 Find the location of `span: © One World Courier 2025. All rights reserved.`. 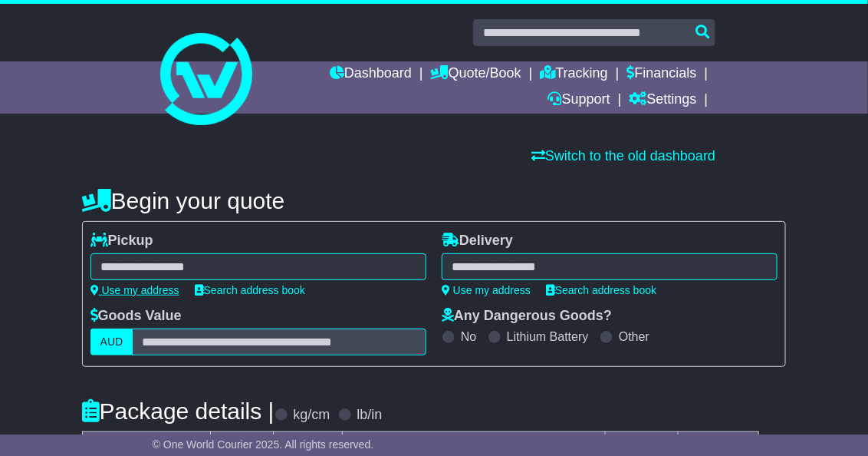

span: © One World Courier 2025. All rights reserved. is located at coordinates (263, 444).